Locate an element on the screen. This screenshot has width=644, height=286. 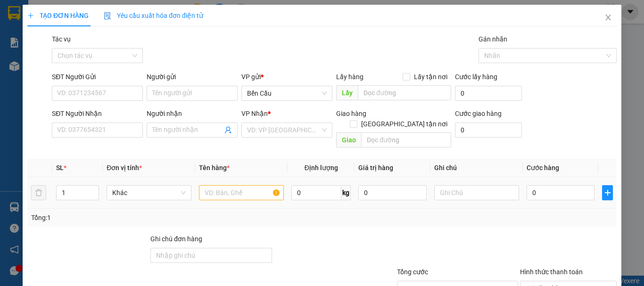
span: Tổng cước is located at coordinates (413, 271).